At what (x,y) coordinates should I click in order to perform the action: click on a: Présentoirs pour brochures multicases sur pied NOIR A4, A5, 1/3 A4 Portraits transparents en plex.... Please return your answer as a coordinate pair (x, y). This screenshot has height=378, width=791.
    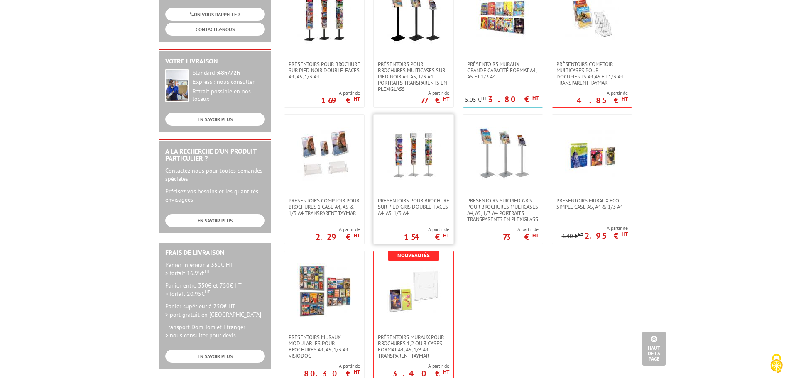
    Looking at the image, I should click on (414, 76).